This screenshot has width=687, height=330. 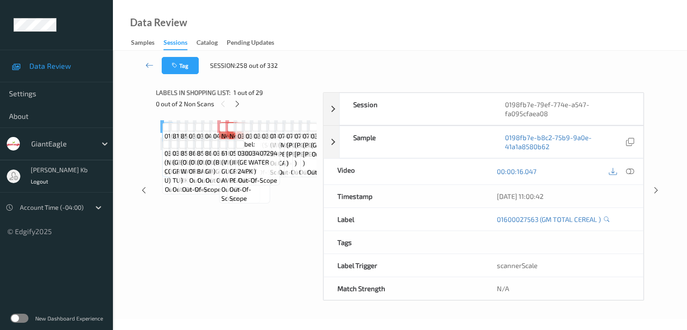 I want to click on div: 0198fb7e-79ef-774e-a547-fa095cfaea08, so click(x=567, y=109).